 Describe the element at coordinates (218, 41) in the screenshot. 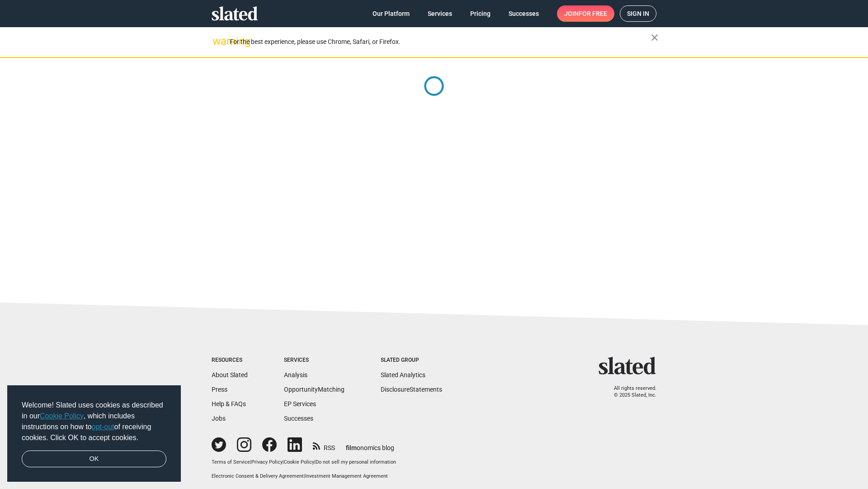

I see `mat-icon: warning` at that location.